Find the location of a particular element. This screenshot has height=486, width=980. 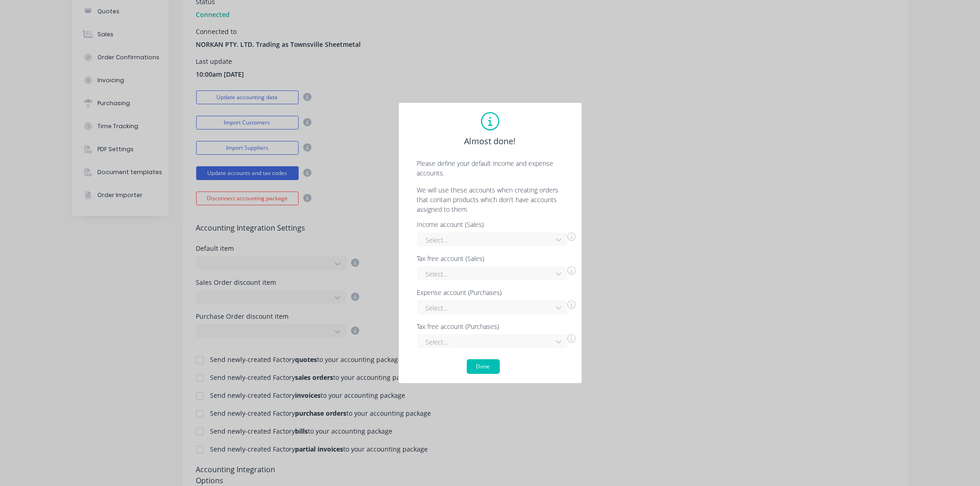

div: Income account (Sales) is located at coordinates (496, 225).